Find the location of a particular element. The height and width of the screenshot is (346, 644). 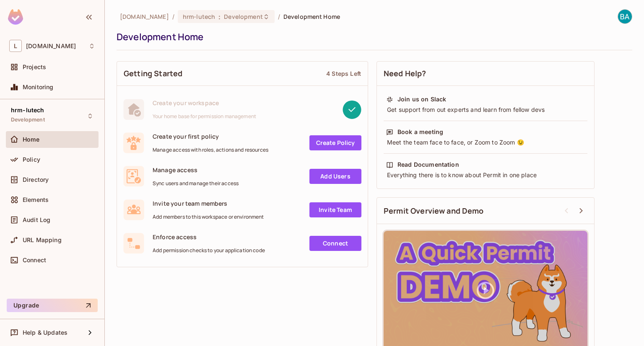

div: Read Documentation is located at coordinates (428, 165).